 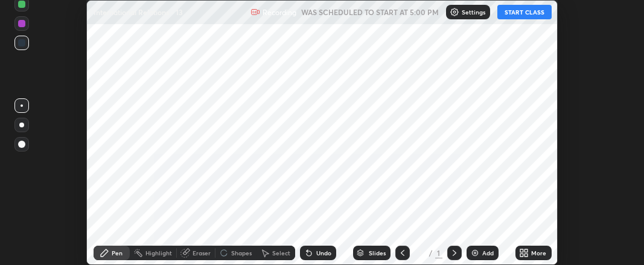 What do you see at coordinates (117, 253) in the screenshot?
I see `div: Pen` at bounding box center [117, 253].